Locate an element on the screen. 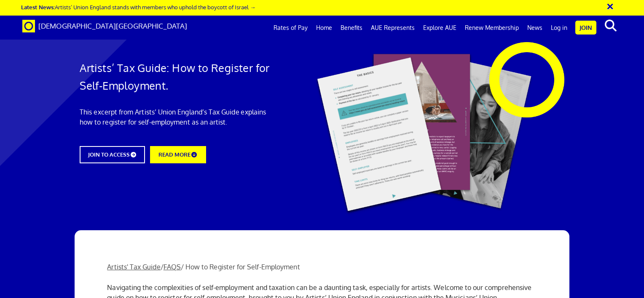 This screenshot has height=298, width=644. a: Log in is located at coordinates (559, 28).